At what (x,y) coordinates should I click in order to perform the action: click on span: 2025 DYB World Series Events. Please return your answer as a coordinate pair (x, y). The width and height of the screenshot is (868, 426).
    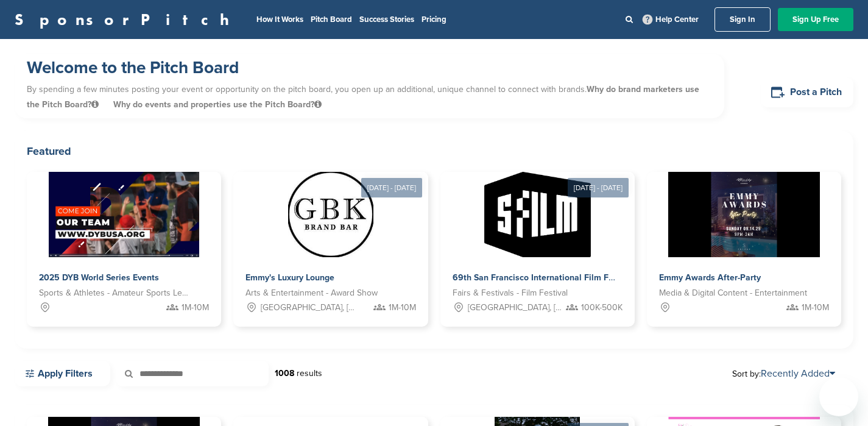
    Looking at the image, I should click on (99, 277).